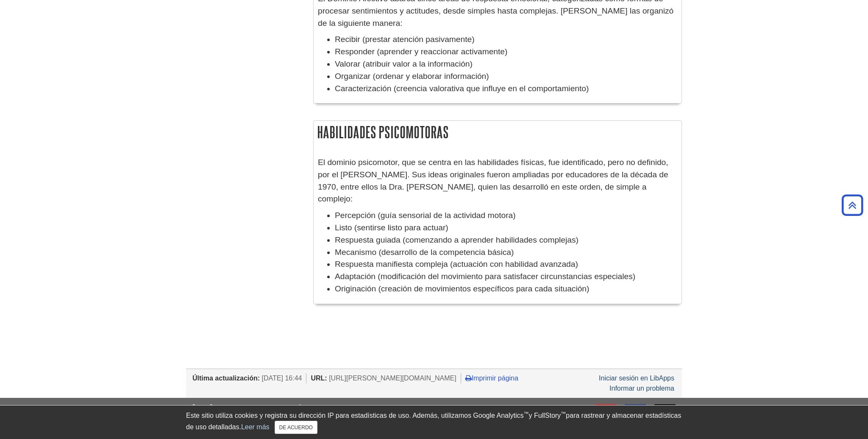  Describe the element at coordinates (404, 39) in the screenshot. I see `font: Recibir (prestar atención pasivamente)` at that location.